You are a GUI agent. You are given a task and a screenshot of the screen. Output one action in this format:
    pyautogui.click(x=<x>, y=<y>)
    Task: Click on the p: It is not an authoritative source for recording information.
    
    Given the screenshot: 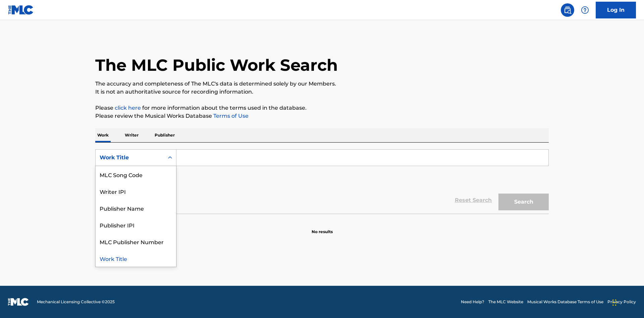 What is the action you would take?
    pyautogui.click(x=322, y=92)
    